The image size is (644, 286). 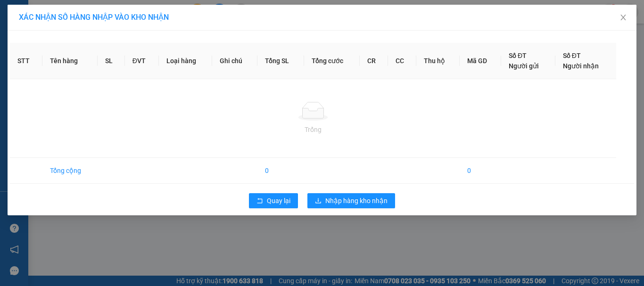 I want to click on th: SL, so click(x=111, y=61).